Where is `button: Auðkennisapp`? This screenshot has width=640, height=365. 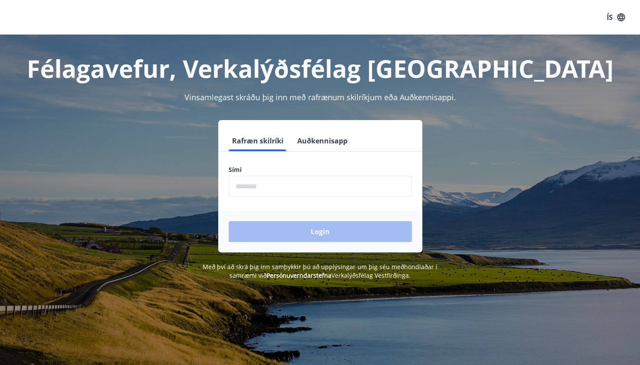
button: Auðkennisapp is located at coordinates (323, 141).